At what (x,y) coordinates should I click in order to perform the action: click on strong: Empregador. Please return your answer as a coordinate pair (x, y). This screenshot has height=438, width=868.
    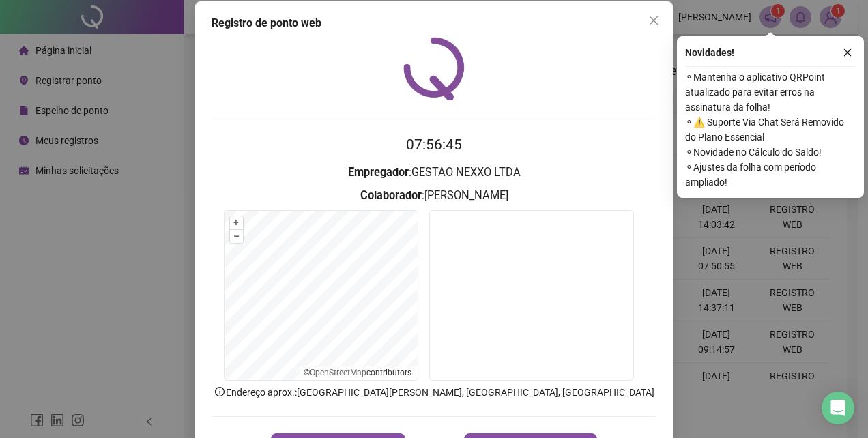
    Looking at the image, I should click on (378, 172).